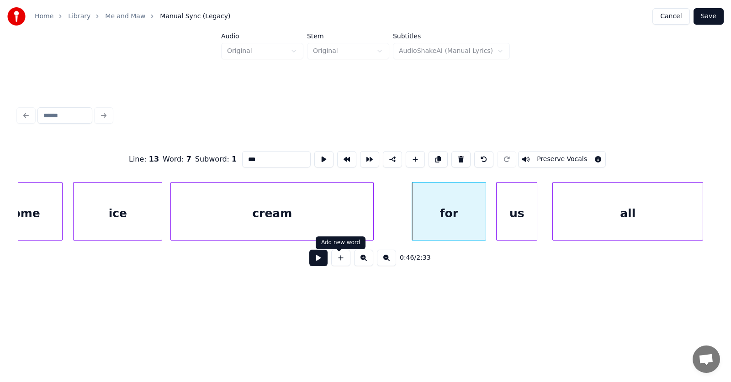 The image size is (731, 382). I want to click on span: 1, so click(234, 159).